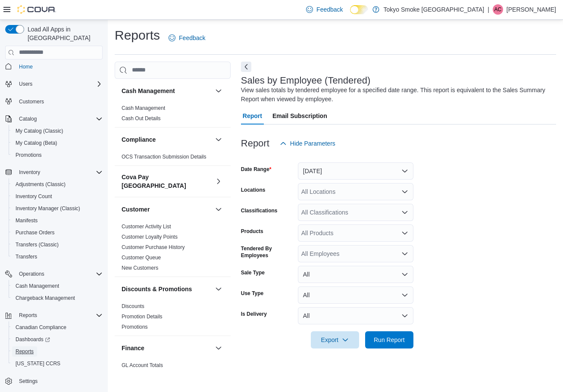 This screenshot has width=563, height=392. Describe the element at coordinates (59, 172) in the screenshot. I see `span: Inventory` at that location.